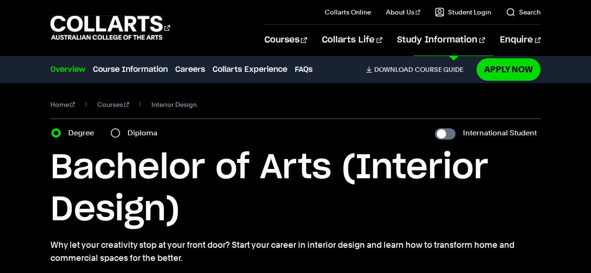  What do you see at coordinates (508, 69) in the screenshot?
I see `a: Apply Now` at bounding box center [508, 69].